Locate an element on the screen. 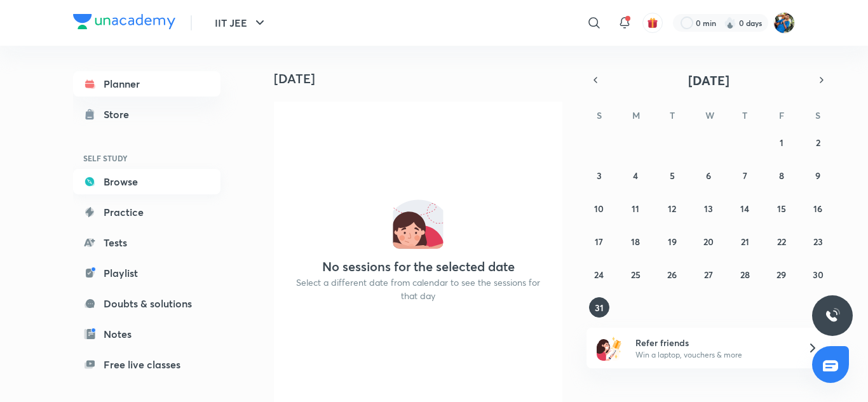 Image resolution: width=868 pixels, height=402 pixels. abbr: Thursday is located at coordinates (745, 115).